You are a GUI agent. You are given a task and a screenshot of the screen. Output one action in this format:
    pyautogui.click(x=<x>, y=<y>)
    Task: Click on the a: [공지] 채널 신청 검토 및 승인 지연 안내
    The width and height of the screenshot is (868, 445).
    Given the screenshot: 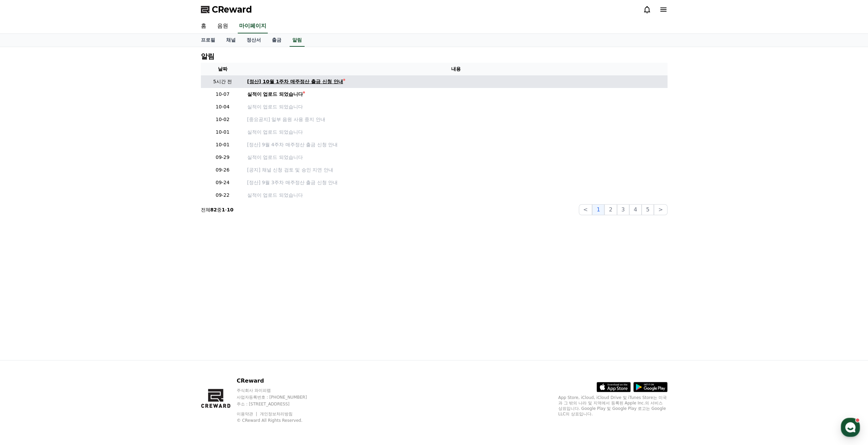 What is the action you would take?
    pyautogui.click(x=456, y=170)
    